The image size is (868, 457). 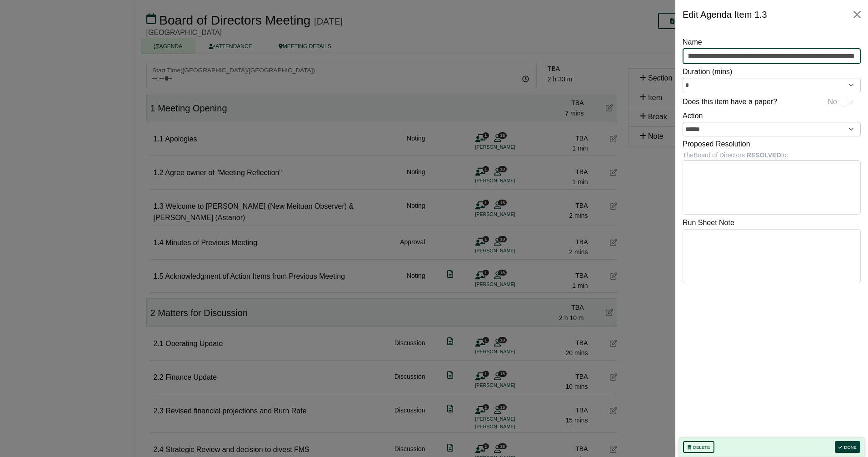 I want to click on span: No, so click(x=832, y=102).